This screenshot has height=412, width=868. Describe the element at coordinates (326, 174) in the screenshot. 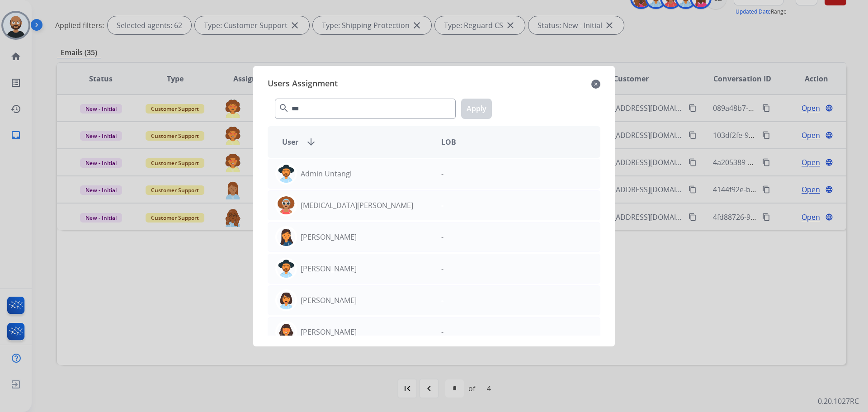

I see `p: Admin Untangl` at that location.